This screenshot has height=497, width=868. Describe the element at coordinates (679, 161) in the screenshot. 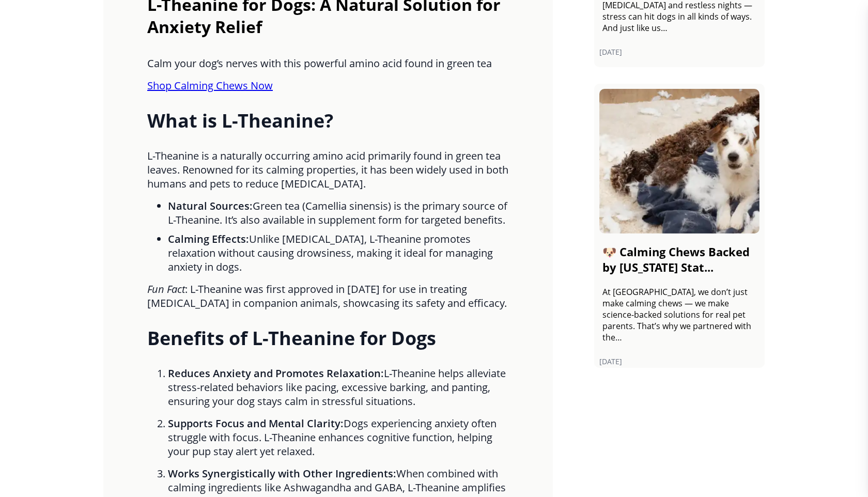

I see `img: 🐶 Calming Chews Backed by Kansas State University: Real Relief for Anxious Dogs` at that location.